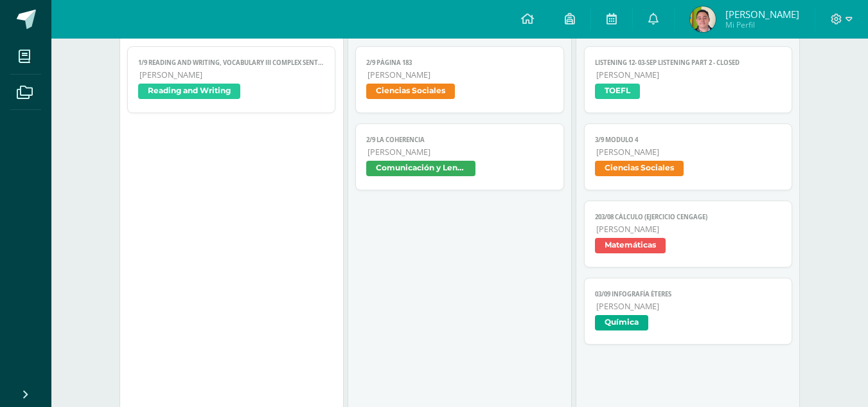 The image size is (868, 407). What do you see at coordinates (688, 293) in the screenshot?
I see `span: 03/09 Infografía Éteres` at bounding box center [688, 293].